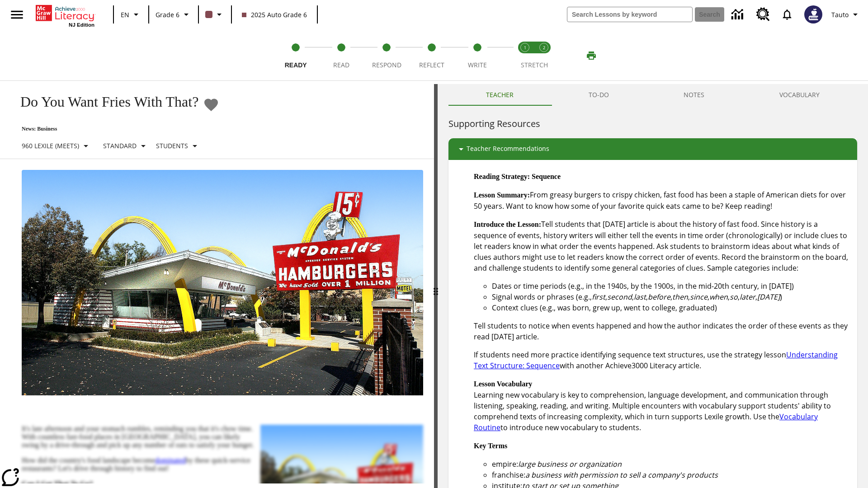  What do you see at coordinates (120, 146) in the screenshot?
I see `p: Standard` at bounding box center [120, 146].